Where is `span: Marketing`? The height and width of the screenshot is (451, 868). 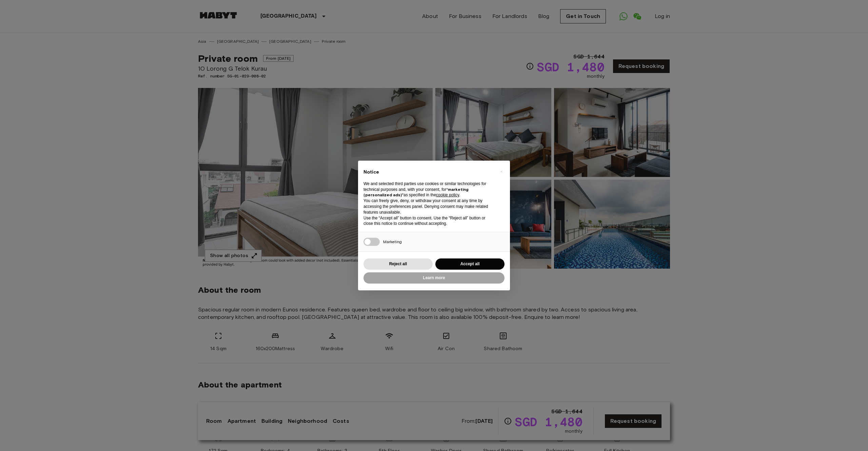 span: Marketing is located at coordinates (393, 242).